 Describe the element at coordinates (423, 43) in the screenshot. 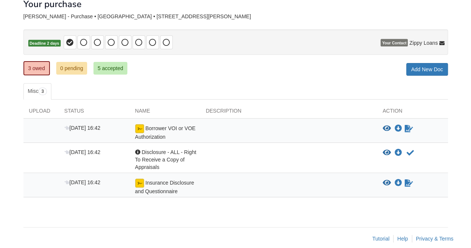

I see `span: Zippy Loans` at that location.